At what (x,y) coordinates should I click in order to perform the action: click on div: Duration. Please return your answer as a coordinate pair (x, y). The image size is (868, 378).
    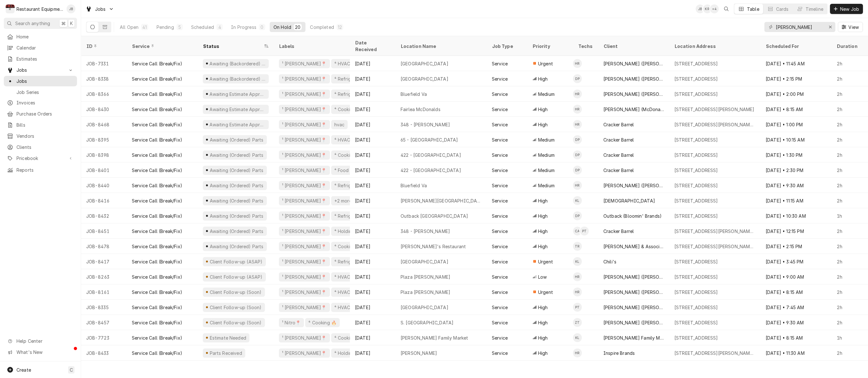
    Looking at the image, I should click on (848, 46).